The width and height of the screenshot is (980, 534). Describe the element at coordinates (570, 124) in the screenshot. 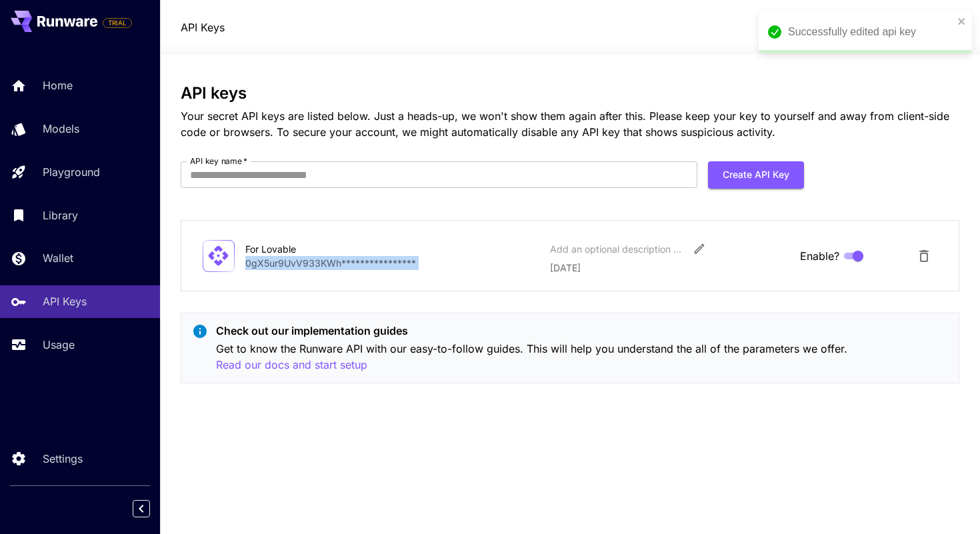

I see `p: Your secret API keys are listed below. Just a heads-up, we won't show them again after this. Plea...` at that location.